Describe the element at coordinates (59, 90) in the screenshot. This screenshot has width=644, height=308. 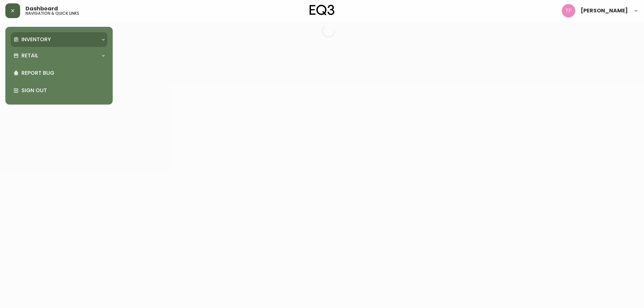
I see `div: Sign Out` at that location.